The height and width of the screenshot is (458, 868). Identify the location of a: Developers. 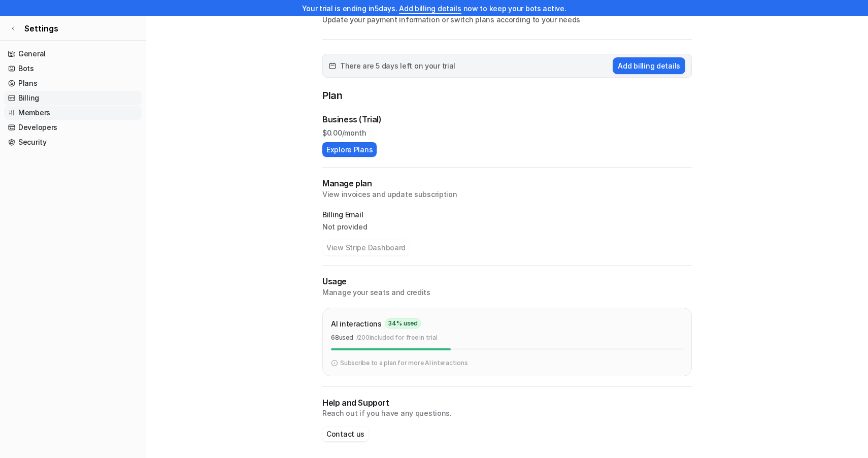
(72, 128).